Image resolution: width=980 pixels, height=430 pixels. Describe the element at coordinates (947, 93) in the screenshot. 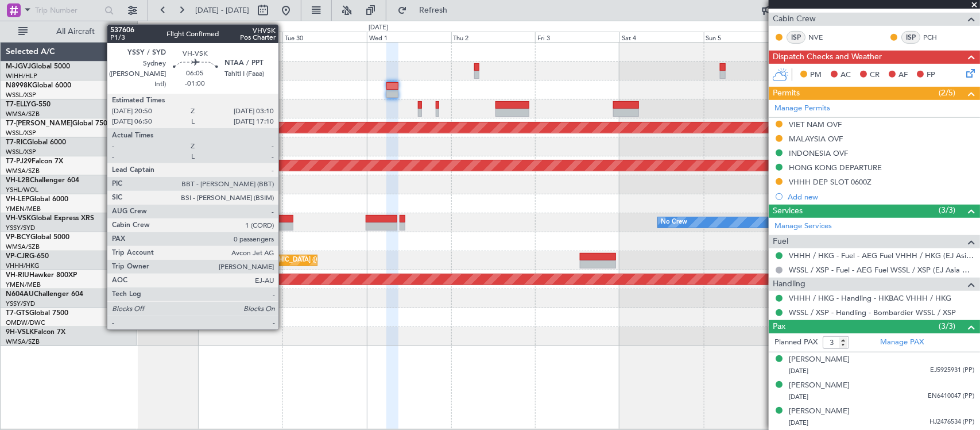

I see `span: (2/5)` at that location.